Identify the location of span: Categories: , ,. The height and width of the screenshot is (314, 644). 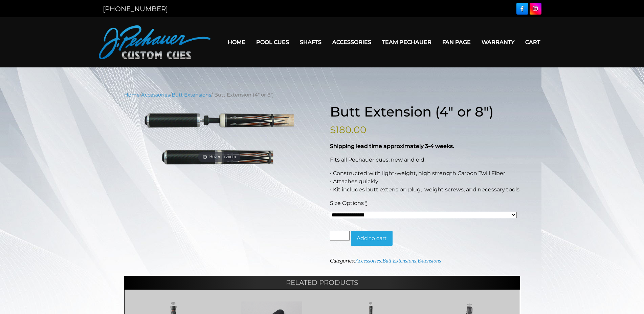
(386, 260).